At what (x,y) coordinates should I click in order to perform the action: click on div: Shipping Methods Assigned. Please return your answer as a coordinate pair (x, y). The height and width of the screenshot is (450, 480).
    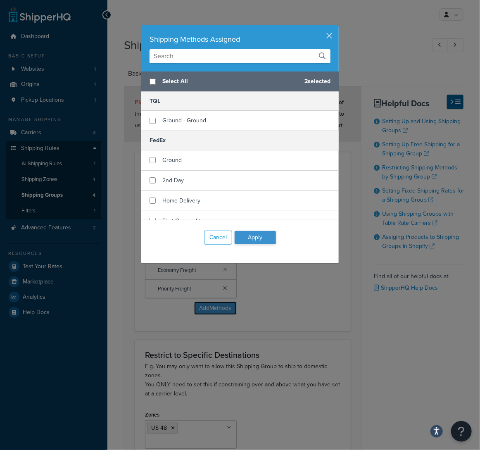
    Looking at the image, I should click on (240, 39).